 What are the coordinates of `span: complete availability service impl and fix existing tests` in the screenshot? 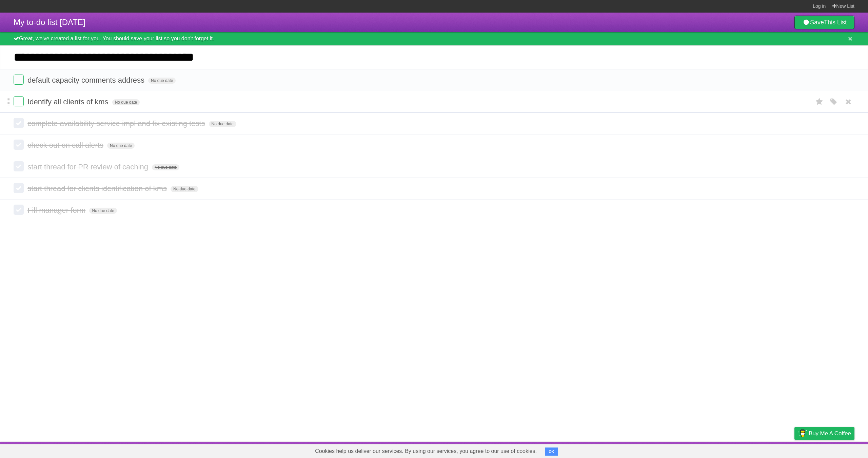 It's located at (117, 123).